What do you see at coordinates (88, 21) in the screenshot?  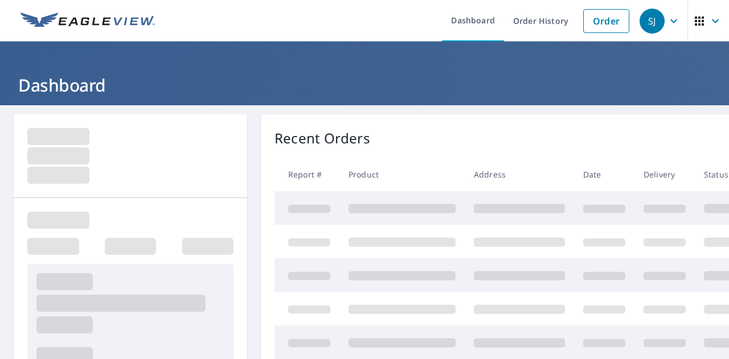 I see `img: EV Logo` at bounding box center [88, 21].